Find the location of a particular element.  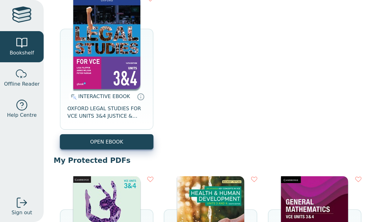

span: Offline Reader is located at coordinates (22, 84).